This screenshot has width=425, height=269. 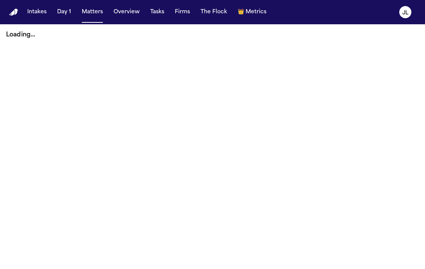 What do you see at coordinates (14, 12) in the screenshot?
I see `a: Home` at bounding box center [14, 12].